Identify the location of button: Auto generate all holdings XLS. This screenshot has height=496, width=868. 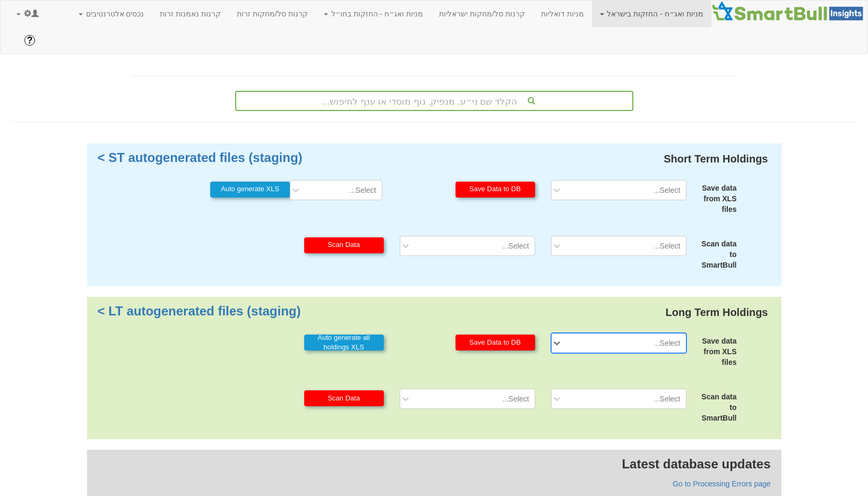
(344, 343).